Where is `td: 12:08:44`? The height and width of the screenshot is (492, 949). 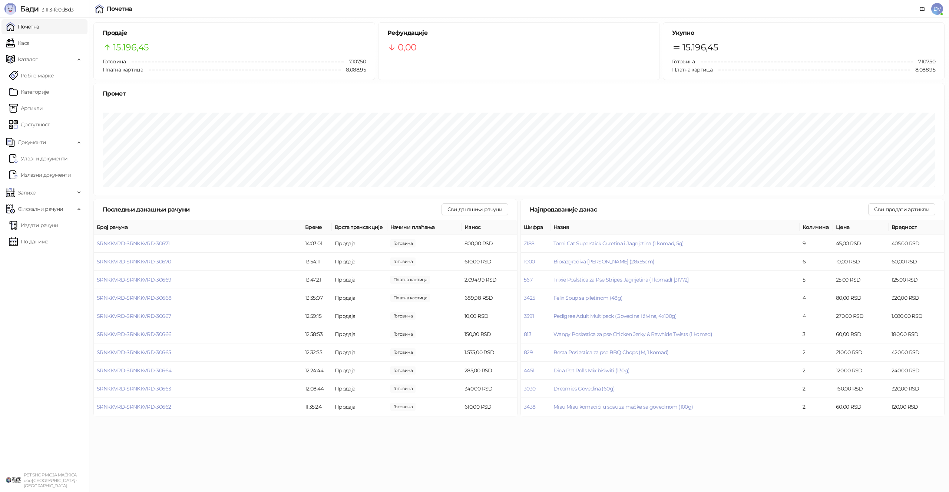
td: 12:08:44 is located at coordinates (317, 389).